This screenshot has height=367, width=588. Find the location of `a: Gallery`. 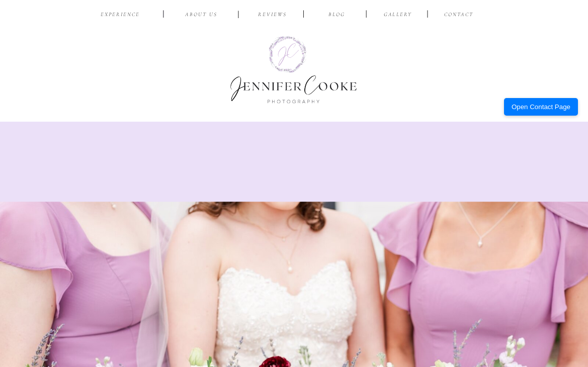

a: Gallery is located at coordinates (397, 15).